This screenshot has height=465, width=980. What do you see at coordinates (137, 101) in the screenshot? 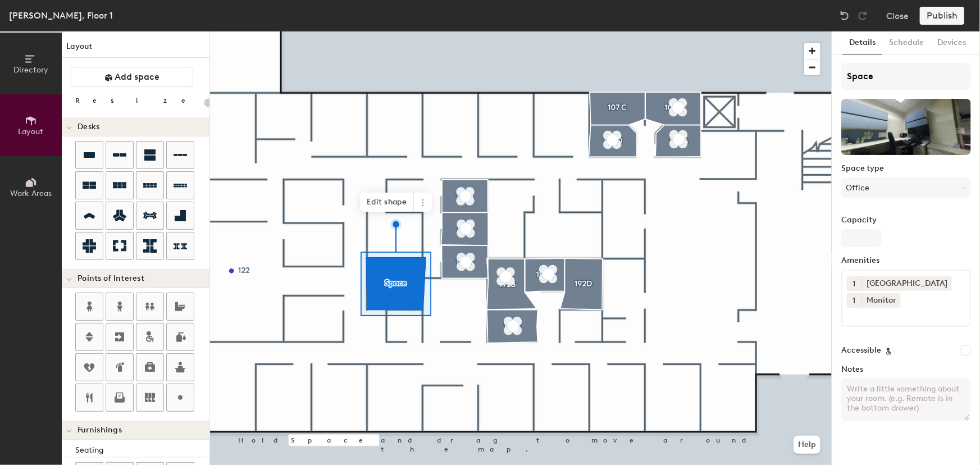
I see `div: Resize` at bounding box center [137, 101].